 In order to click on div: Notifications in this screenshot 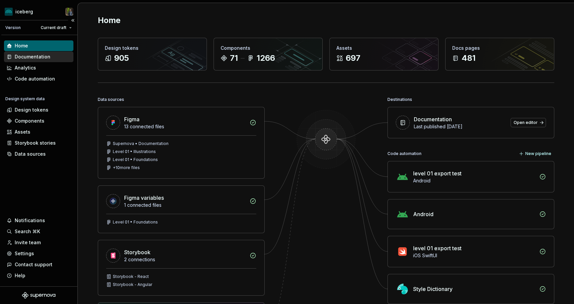, I will do `click(30, 220)`.